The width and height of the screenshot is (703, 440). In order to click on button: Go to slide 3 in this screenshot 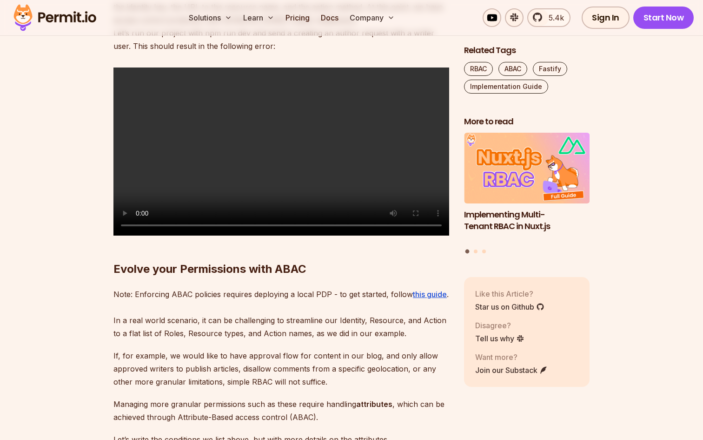, I will do `click(484, 251)`.